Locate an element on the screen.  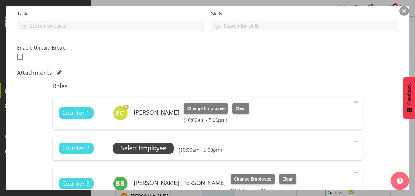
img: beena-bist9974.jpg is located at coordinates (120, 183).